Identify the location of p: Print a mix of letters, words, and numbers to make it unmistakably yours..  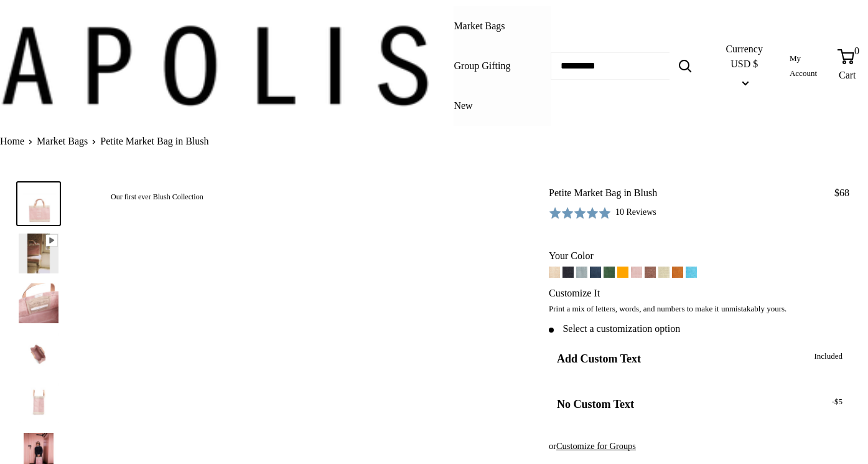
(699, 309).